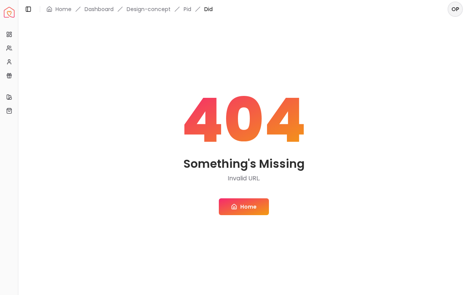 The width and height of the screenshot is (469, 295). What do you see at coordinates (244, 120) in the screenshot?
I see `span: 404` at bounding box center [244, 120].